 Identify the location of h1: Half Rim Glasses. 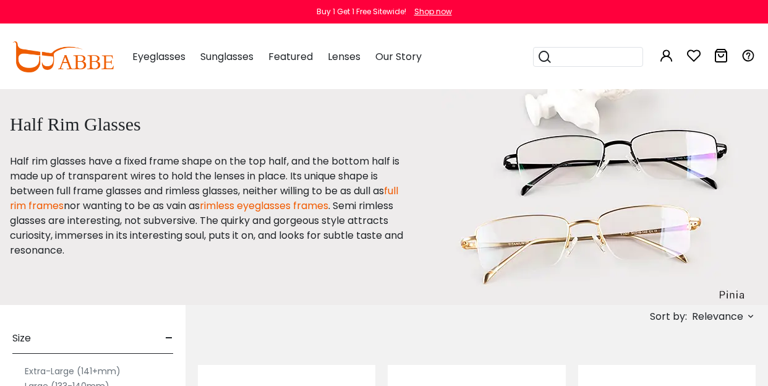
(210, 124).